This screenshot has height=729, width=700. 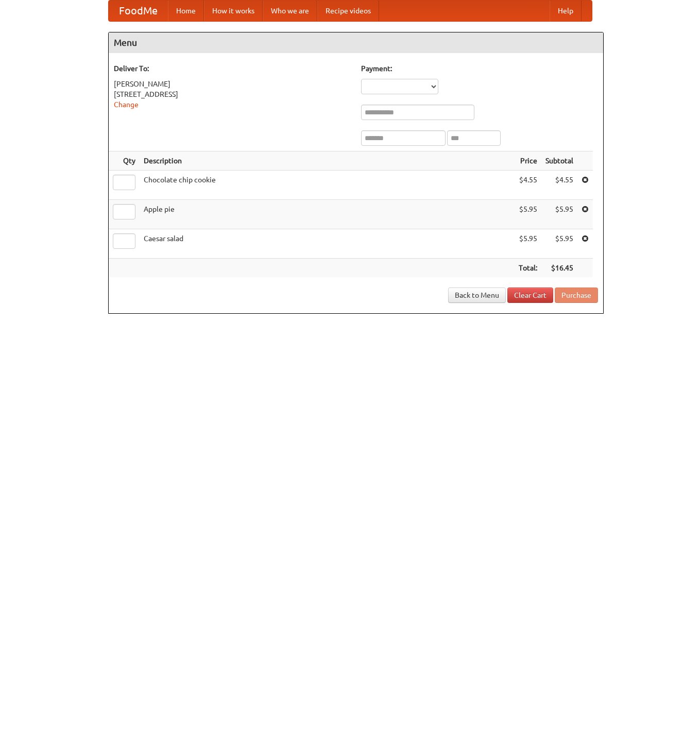 What do you see at coordinates (232, 68) in the screenshot?
I see `h5: Deliver To:` at bounding box center [232, 68].